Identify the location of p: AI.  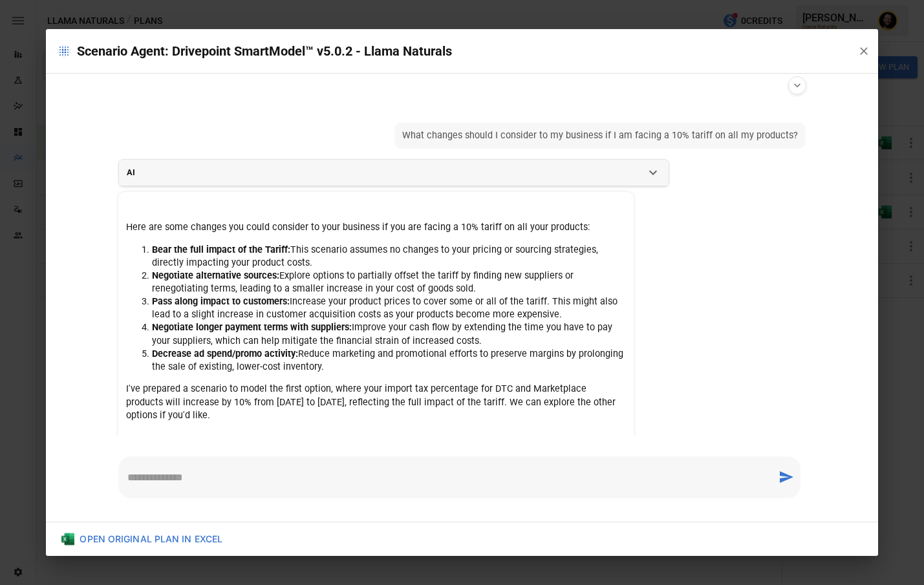
(131, 173).